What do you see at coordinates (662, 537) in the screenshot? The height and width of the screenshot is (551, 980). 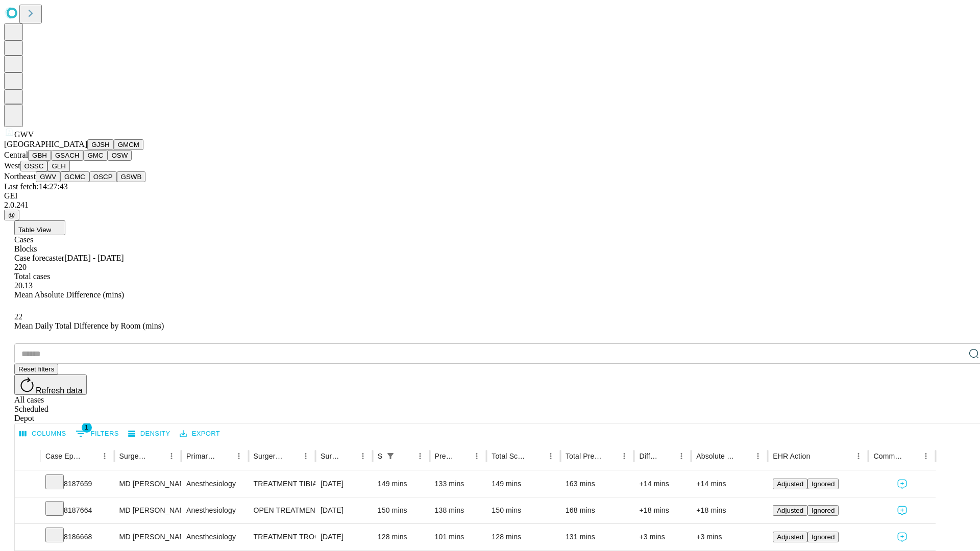 I see `div: +3 mins` at bounding box center [662, 537].